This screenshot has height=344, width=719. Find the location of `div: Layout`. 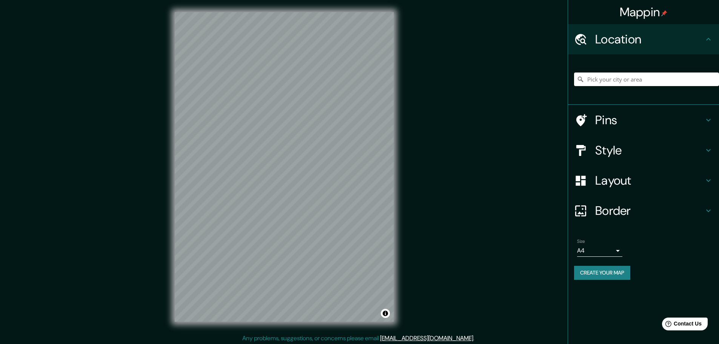

div: Layout is located at coordinates (644, 181).